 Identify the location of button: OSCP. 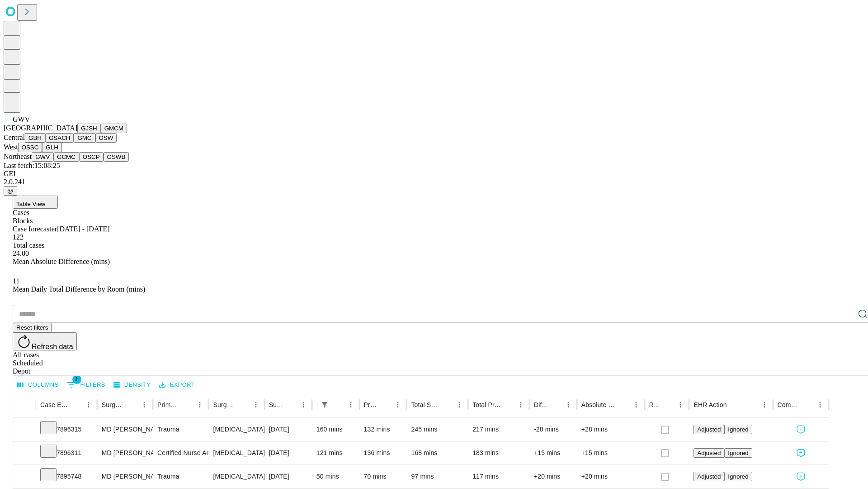
(91, 156).